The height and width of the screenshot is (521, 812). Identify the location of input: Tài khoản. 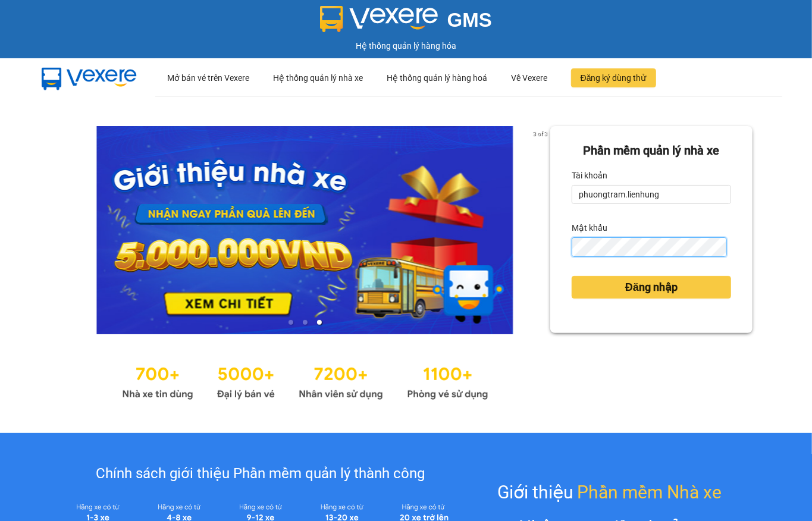
(651, 194).